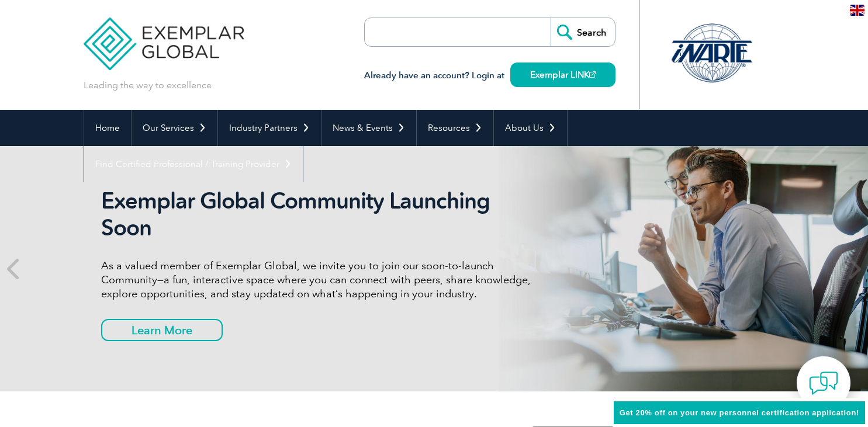 This screenshot has width=868, height=427. I want to click on h2: Exemplar Global Community Launching Soon, so click(321, 214).